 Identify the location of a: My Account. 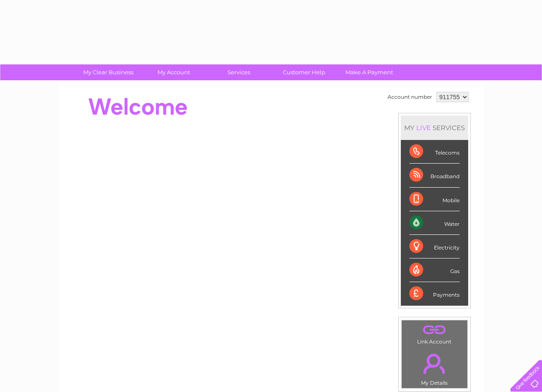
(173, 72).